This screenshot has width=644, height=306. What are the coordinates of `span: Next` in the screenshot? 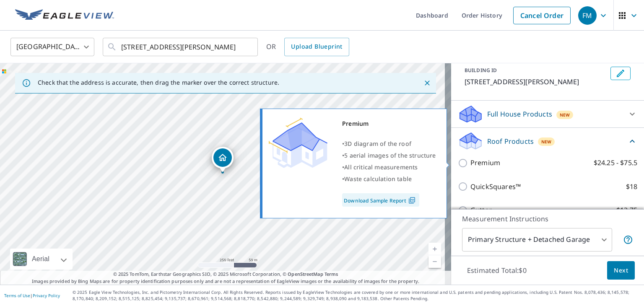 It's located at (621, 271).